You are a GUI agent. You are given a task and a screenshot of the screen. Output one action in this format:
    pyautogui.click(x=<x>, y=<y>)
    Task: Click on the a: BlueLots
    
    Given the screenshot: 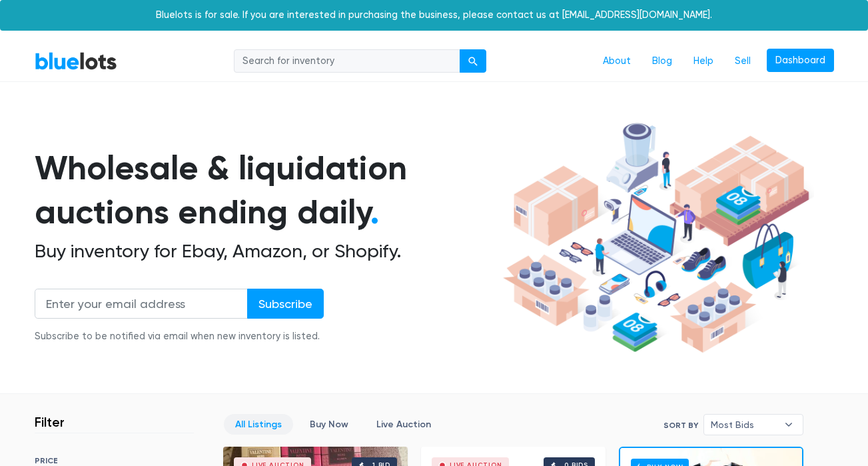 What is the action you would take?
    pyautogui.click(x=76, y=61)
    